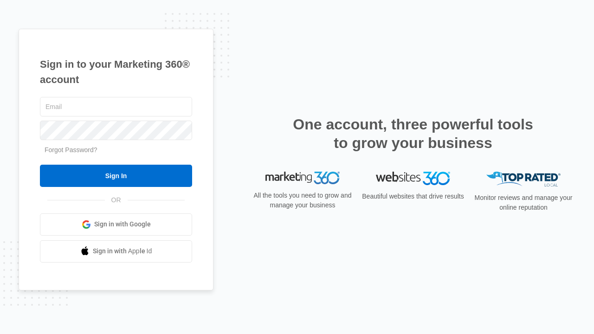 The image size is (594, 334). Describe the element at coordinates (413, 178) in the screenshot. I see `img: Websites 360` at that location.